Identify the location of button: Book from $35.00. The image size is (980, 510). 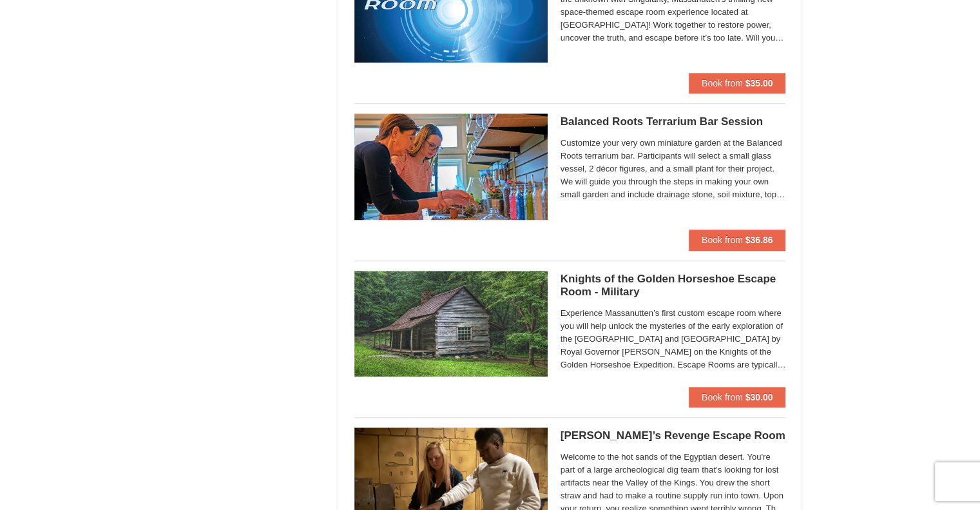
(737, 84).